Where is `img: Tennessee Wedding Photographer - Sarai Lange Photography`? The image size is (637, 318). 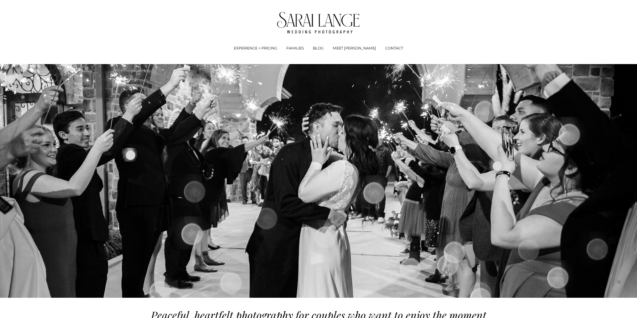 img: Tennessee Wedding Photographer - Sarai Lange Photography is located at coordinates (318, 23).